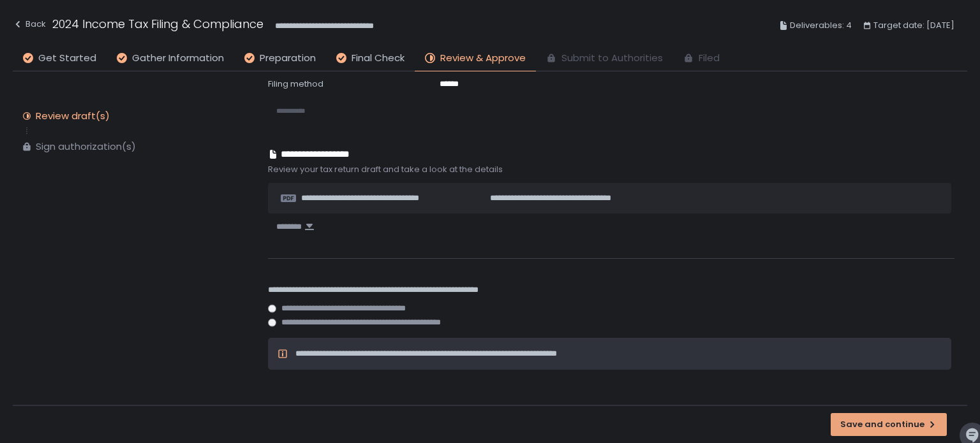 This screenshot has width=980, height=443. What do you see at coordinates (288, 58) in the screenshot?
I see `span: Preparation` at bounding box center [288, 58].